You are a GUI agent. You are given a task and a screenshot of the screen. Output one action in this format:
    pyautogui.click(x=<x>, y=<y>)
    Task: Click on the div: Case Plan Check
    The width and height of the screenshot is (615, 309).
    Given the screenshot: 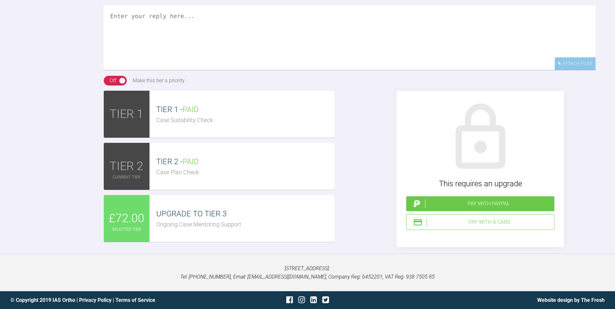 What is the action you would take?
    pyautogui.click(x=245, y=172)
    